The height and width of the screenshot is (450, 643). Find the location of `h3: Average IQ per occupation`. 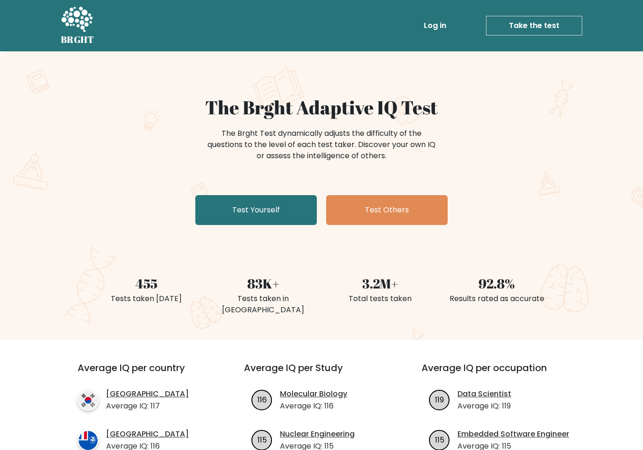

h3: Average IQ per occupation is located at coordinates (499, 374).